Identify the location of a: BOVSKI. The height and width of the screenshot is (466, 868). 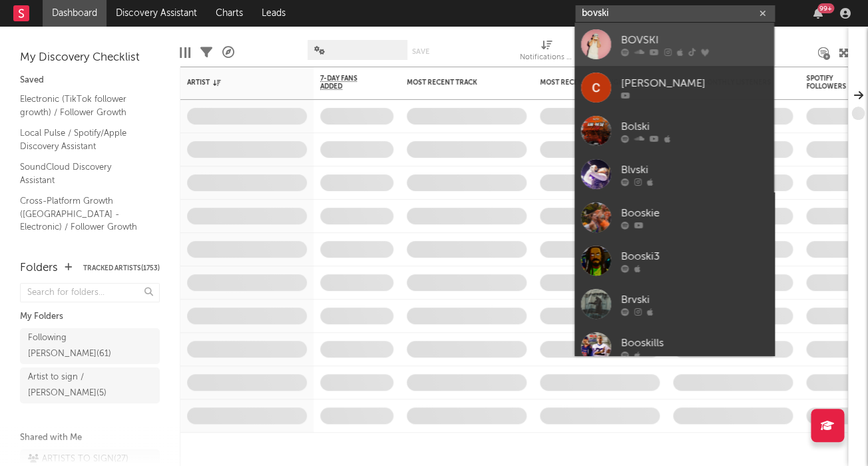
(674, 44).